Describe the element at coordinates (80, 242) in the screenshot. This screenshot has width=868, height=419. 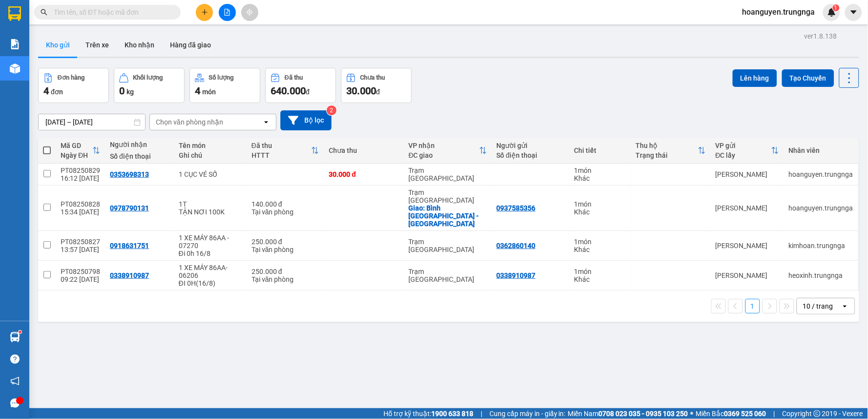
I see `div: PT08250827` at that location.